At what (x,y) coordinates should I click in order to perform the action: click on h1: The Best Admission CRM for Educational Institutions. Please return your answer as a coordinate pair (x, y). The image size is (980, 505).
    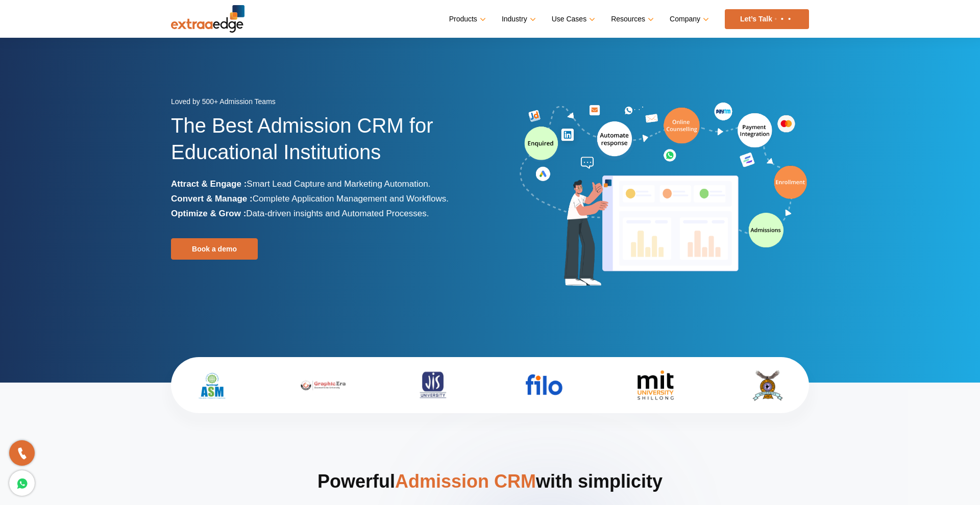
    Looking at the image, I should click on (326, 144).